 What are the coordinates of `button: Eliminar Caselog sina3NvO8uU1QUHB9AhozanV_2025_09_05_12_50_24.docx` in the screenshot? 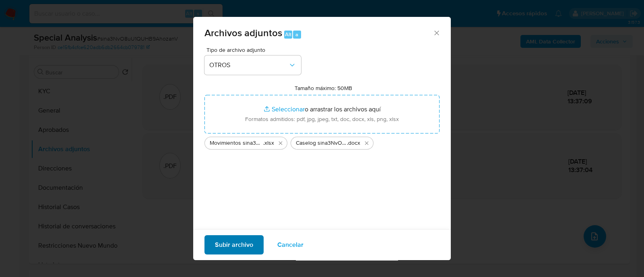 It's located at (367, 143).